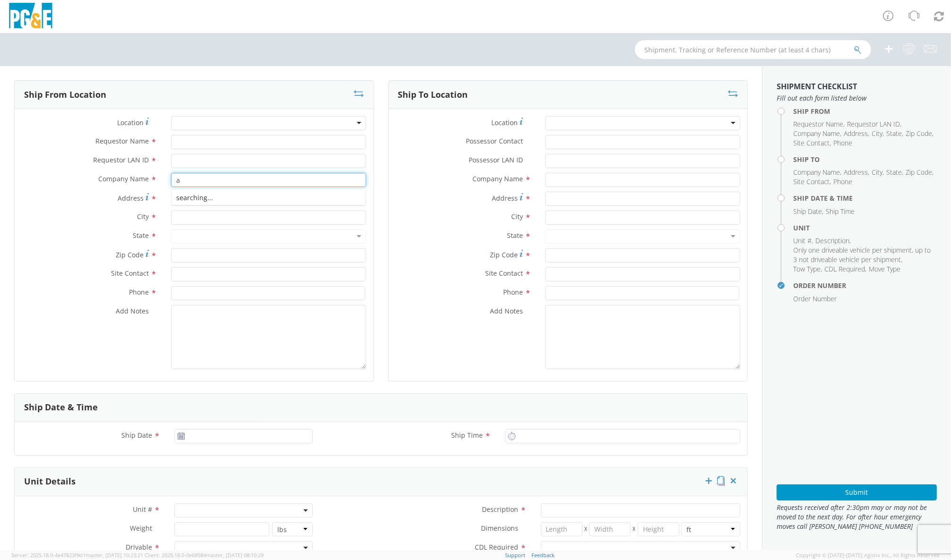  I want to click on a: Feedback, so click(543, 555).